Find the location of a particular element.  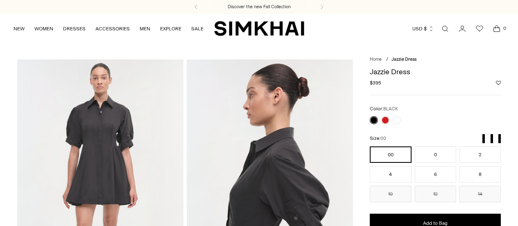

a: Wishlist is located at coordinates (480, 29).